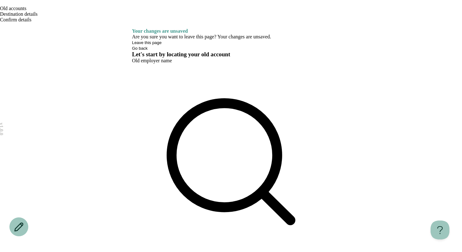 This screenshot has height=252, width=462. Describe the element at coordinates (231, 54) in the screenshot. I see `h3: Let's start by locating your old account` at that location.